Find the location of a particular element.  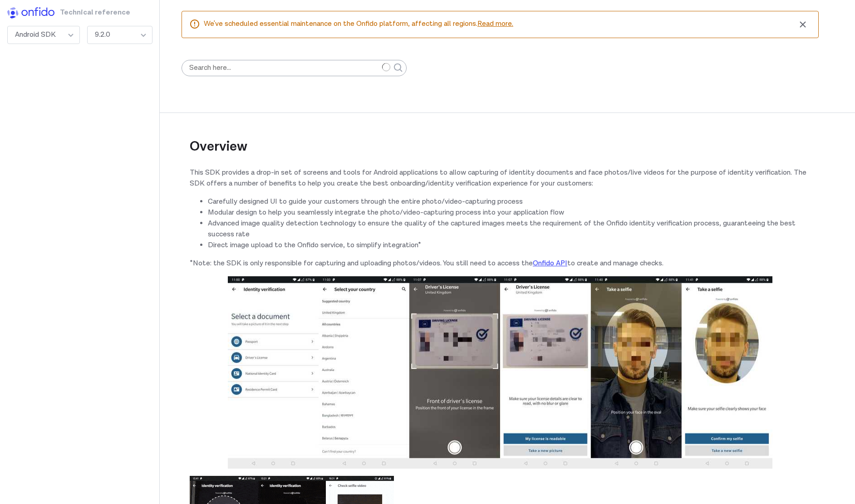

div: 9.2.0 is located at coordinates (120, 35).